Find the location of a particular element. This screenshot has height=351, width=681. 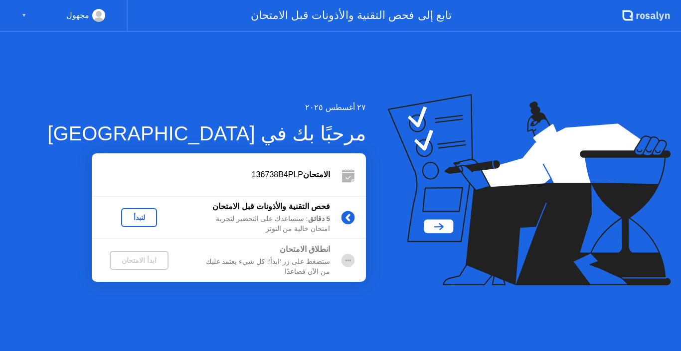

div: مجهول is located at coordinates (78, 15).